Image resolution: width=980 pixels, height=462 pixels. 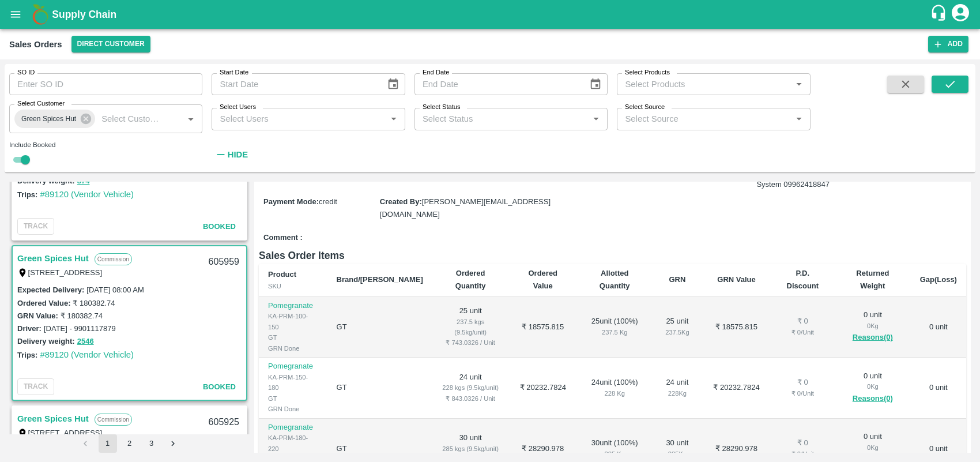 I want to click on div: KA-PRM-180-220, so click(x=293, y=443).